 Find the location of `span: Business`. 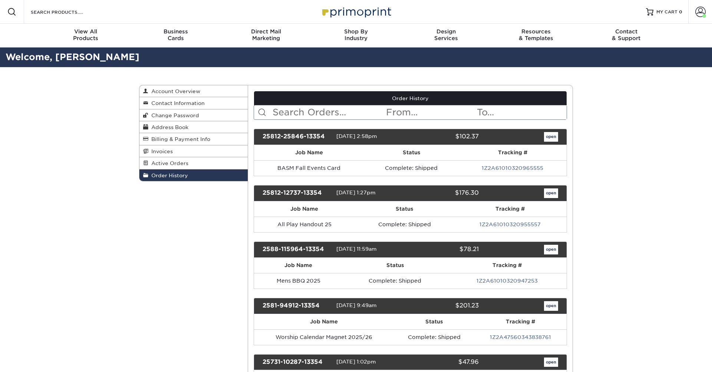

span: Business is located at coordinates (176, 32).